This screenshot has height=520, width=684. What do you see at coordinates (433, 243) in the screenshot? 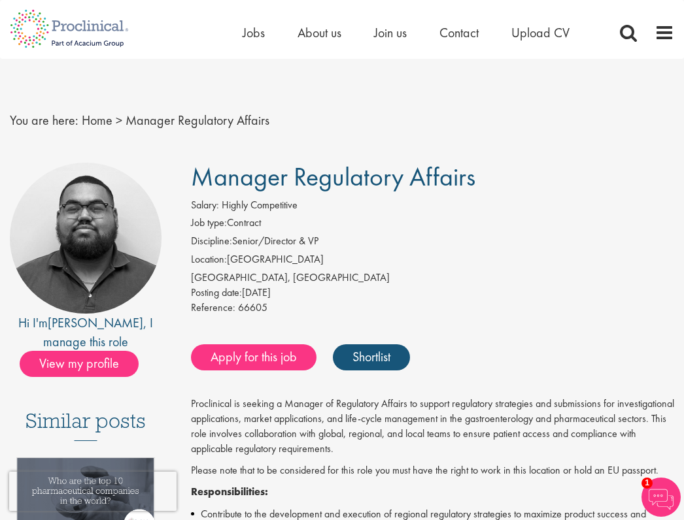
I see `li: Senior/Director & VP` at bounding box center [433, 243].